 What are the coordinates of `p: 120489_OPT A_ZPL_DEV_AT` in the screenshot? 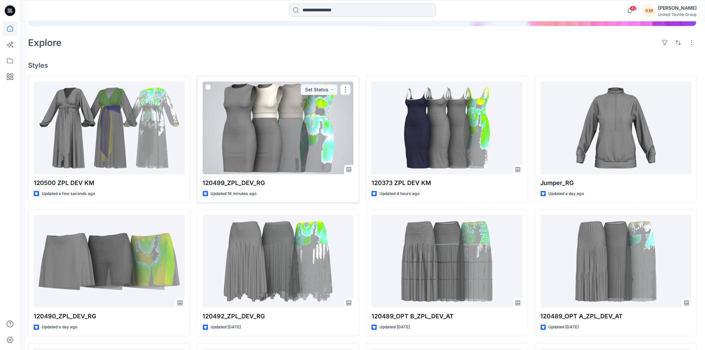 It's located at (616, 316).